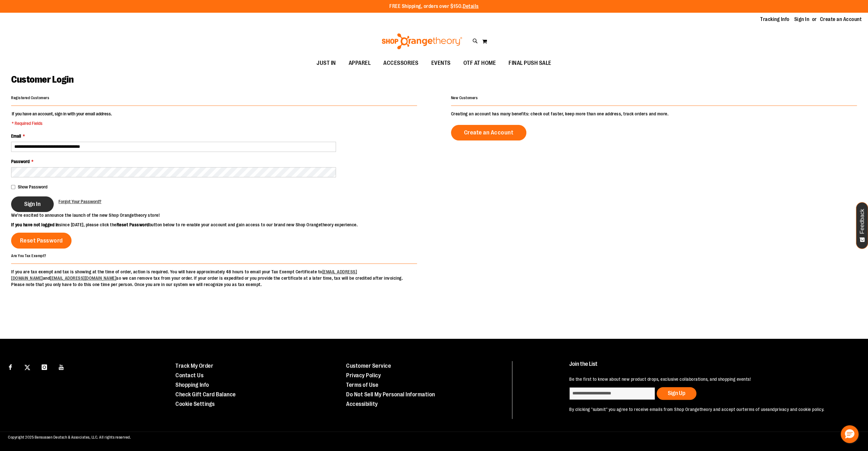 This screenshot has height=451, width=868. I want to click on a: Terms of Use, so click(362, 385).